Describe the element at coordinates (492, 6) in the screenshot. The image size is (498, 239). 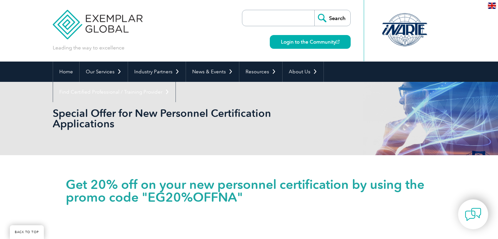
I see `img: en` at that location.